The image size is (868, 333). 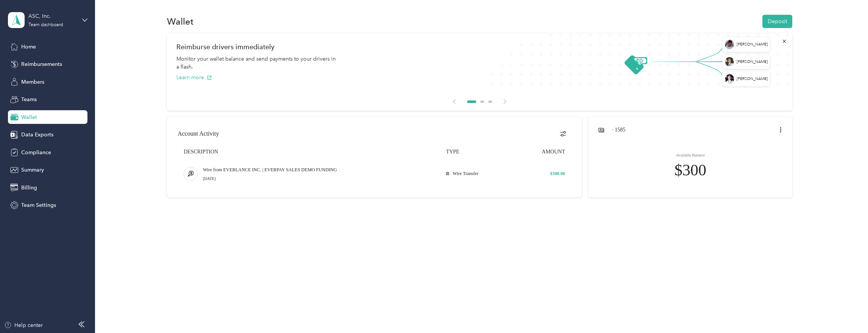 What do you see at coordinates (479, 46) in the screenshot?
I see `h1: Reimburse drivers immediately` at bounding box center [479, 46].